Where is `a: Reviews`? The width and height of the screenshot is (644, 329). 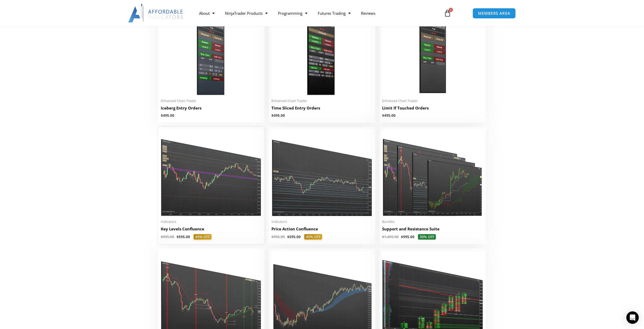 a: Reviews is located at coordinates (368, 13).